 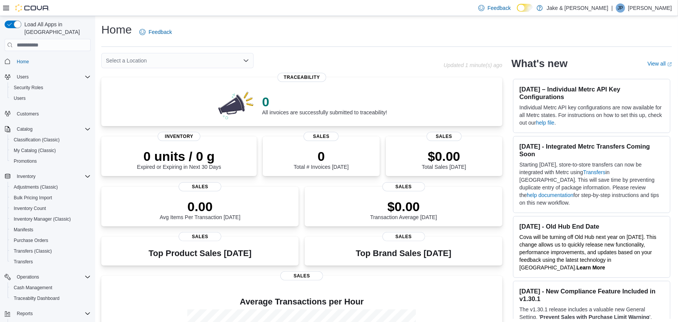 I want to click on a: View allExternal link, so click(x=660, y=64).